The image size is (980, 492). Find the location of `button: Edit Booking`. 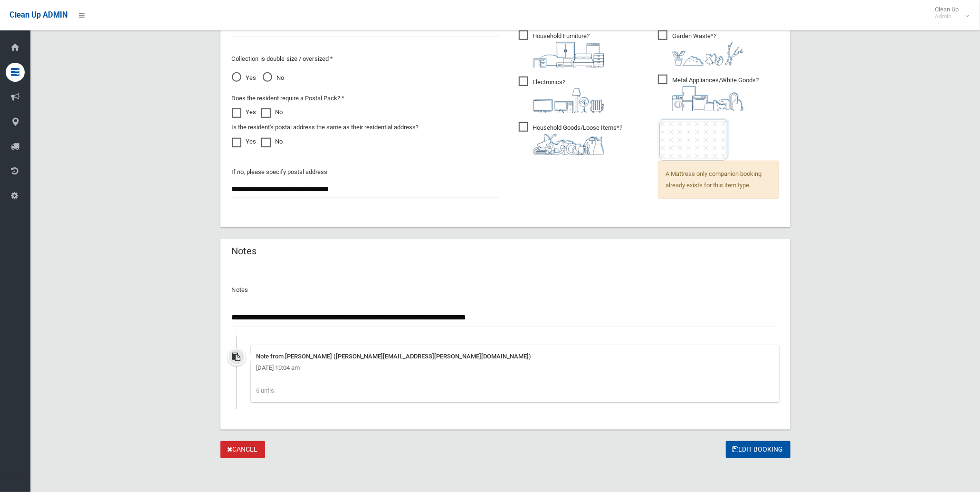

button: Edit Booking is located at coordinates (758, 449).